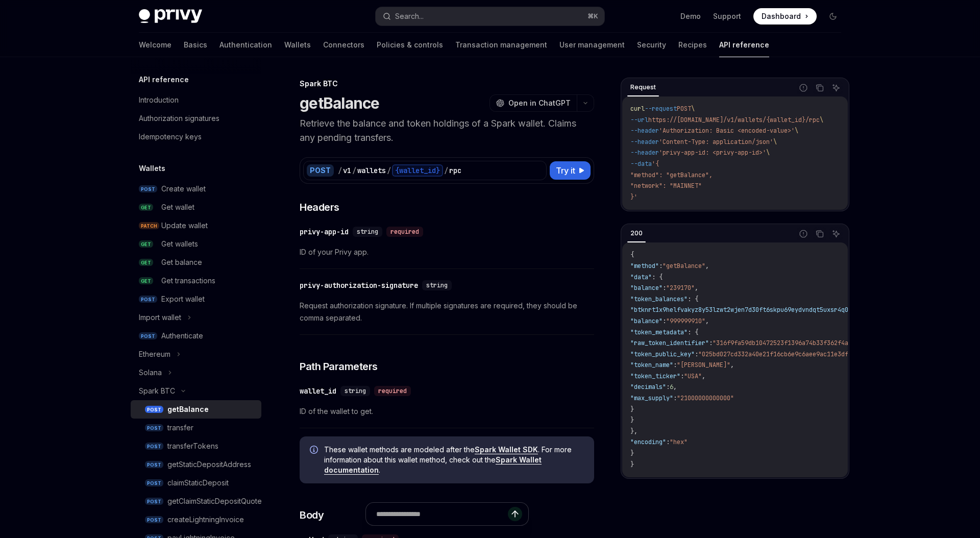 This screenshot has width=980, height=538. Describe the element at coordinates (196, 427) in the screenshot. I see `a: POSTtransfer` at that location.